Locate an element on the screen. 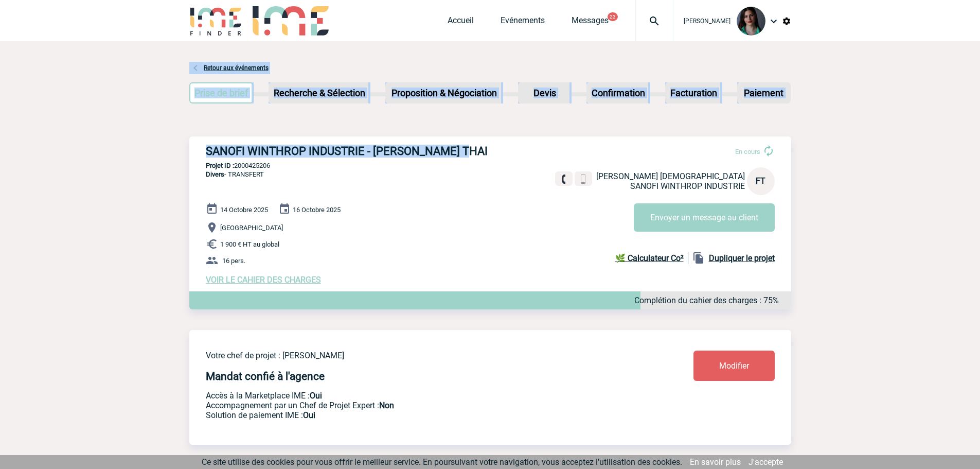 This screenshot has height=469, width=980. span: SANOFI WINTHROP INDUSTRIE is located at coordinates (687, 186).